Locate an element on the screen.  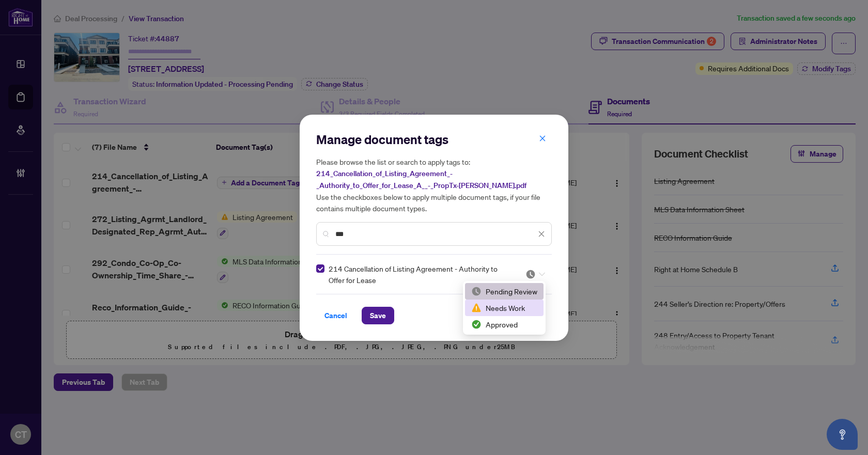
span: Pending Review is located at coordinates (535, 274).